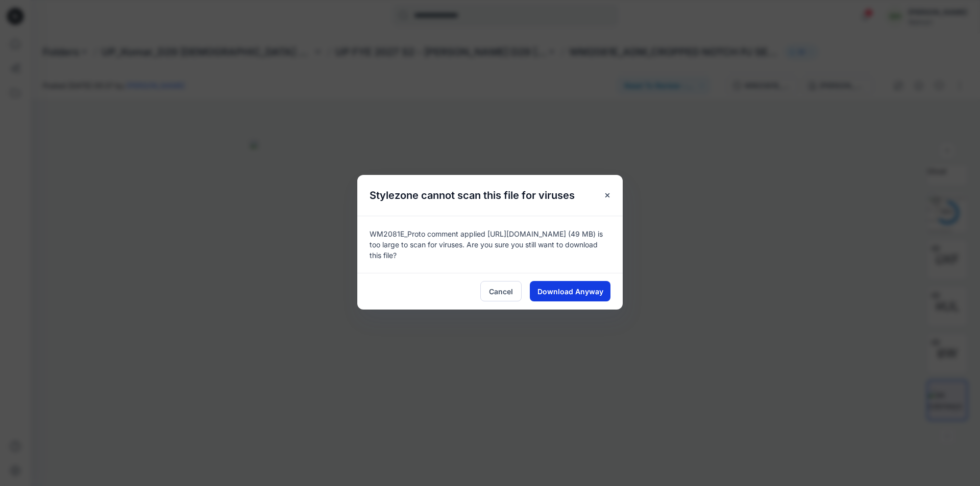  I want to click on span: Download Anyway, so click(570, 291).